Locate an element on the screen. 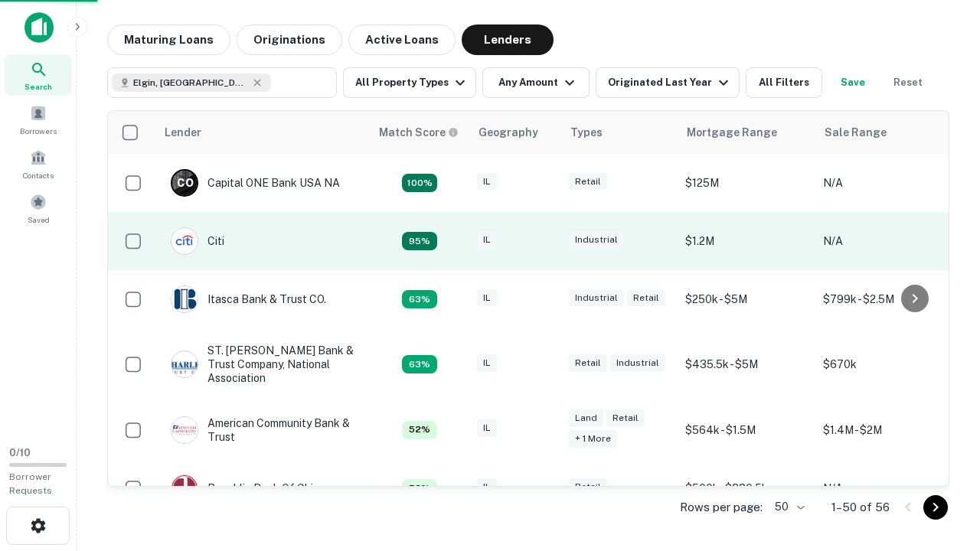 Image resolution: width=980 pixels, height=551 pixels. p: 1–50 of 56 is located at coordinates (860, 508).